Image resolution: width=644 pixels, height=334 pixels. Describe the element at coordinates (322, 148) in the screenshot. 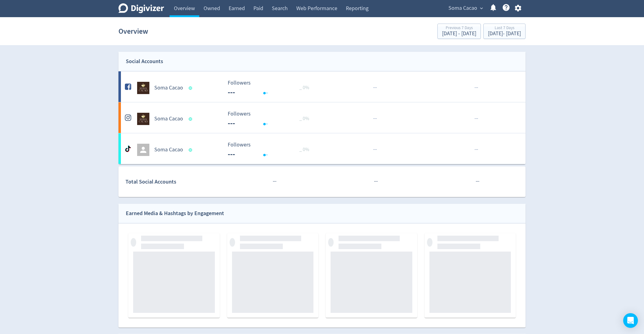

I see `a: Soma Cacao Followers --- Followers --- _ 0%······` at that location.